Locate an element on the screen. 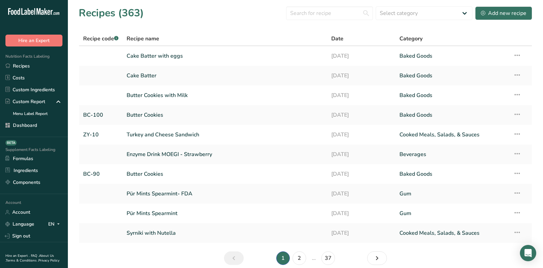 This screenshot has height=268, width=543. div: BETA is located at coordinates (11, 143).